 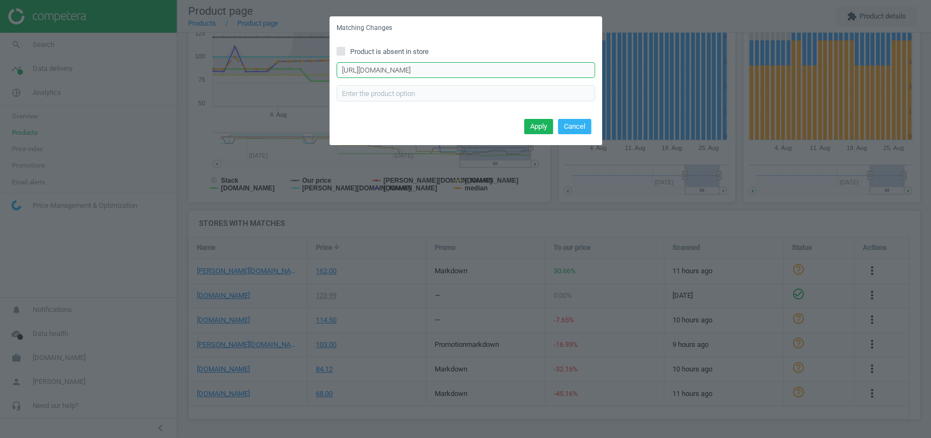 I want to click on input: Enter the product option, so click(x=466, y=93).